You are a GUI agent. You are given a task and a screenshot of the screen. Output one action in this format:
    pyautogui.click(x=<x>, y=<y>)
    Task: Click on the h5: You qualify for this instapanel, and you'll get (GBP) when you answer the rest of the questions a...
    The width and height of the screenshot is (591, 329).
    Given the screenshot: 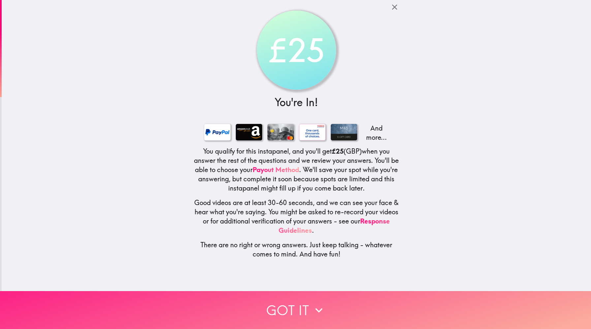 What is the action you would take?
    pyautogui.click(x=296, y=170)
    